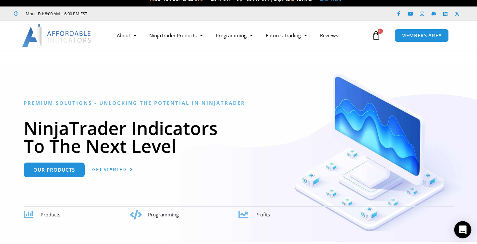  I want to click on a: Get Started, so click(113, 170).